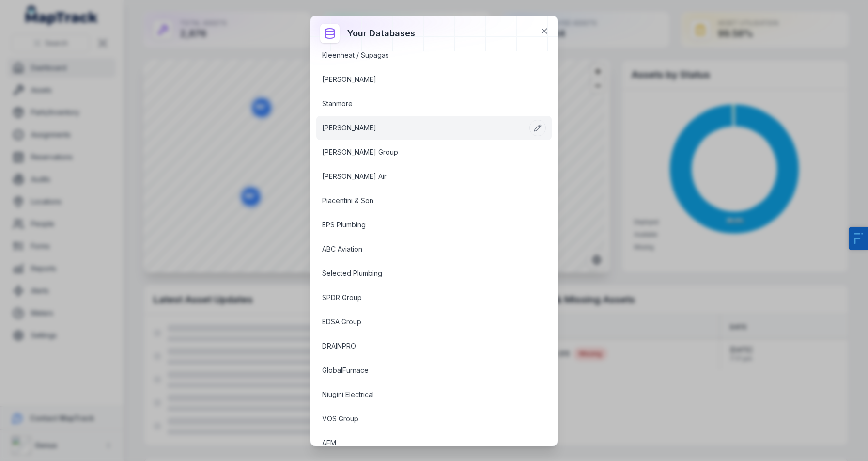  What do you see at coordinates (422, 273) in the screenshot?
I see `a: Selected Plumbing` at bounding box center [422, 273].